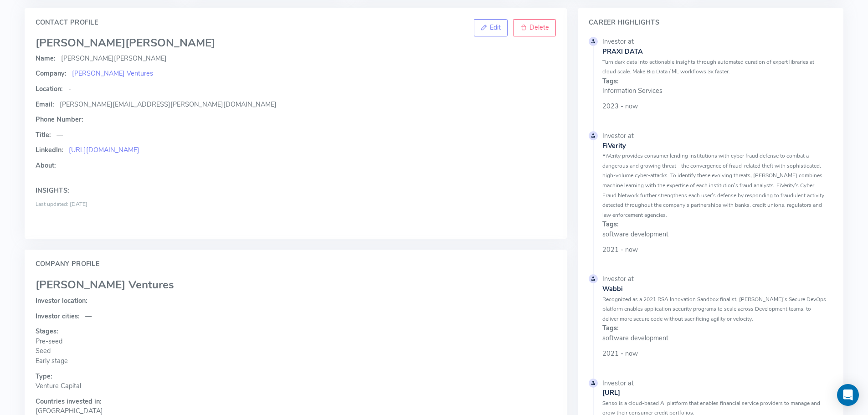 The image size is (868, 415). What do you see at coordinates (534, 28) in the screenshot?
I see `a: Delete` at bounding box center [534, 28].